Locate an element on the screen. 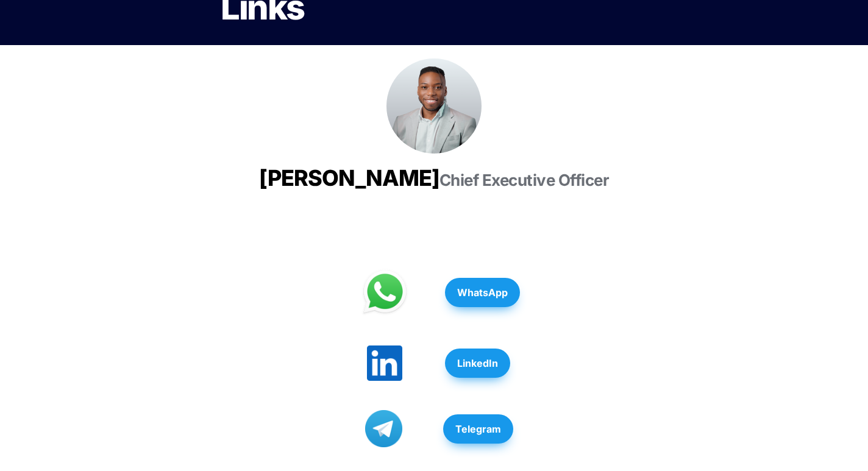 This screenshot has height=471, width=868. a: LinkedIn is located at coordinates (477, 363).